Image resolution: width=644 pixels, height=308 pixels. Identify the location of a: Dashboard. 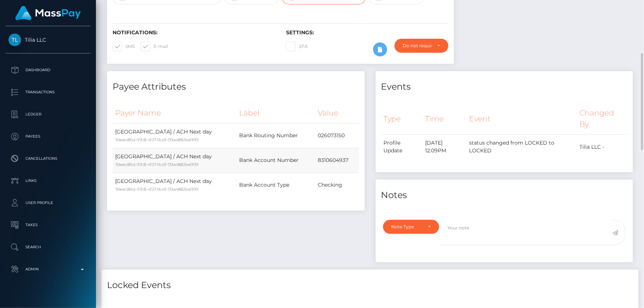
(48, 70).